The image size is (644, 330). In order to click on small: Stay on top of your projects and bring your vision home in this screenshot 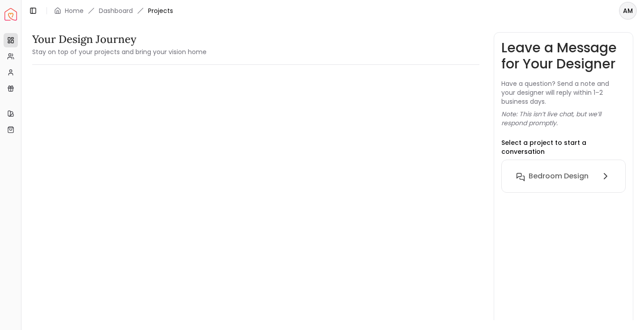, I will do `click(119, 52)`.